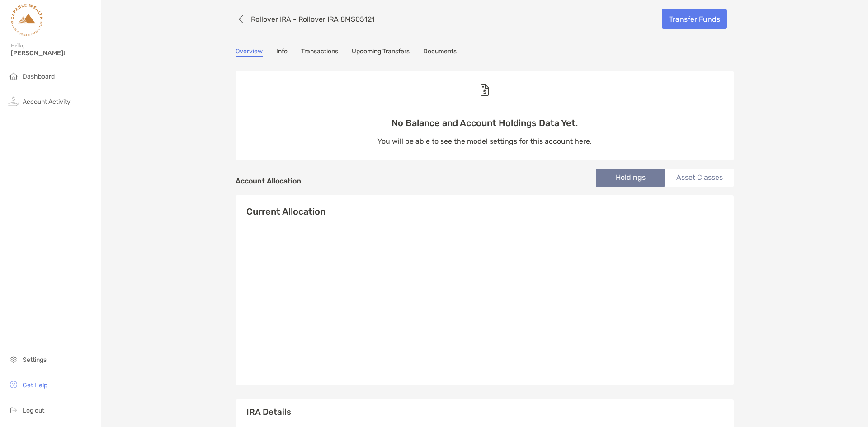 The height and width of the screenshot is (427, 868). What do you see at coordinates (35, 360) in the screenshot?
I see `span: Settings` at bounding box center [35, 360].